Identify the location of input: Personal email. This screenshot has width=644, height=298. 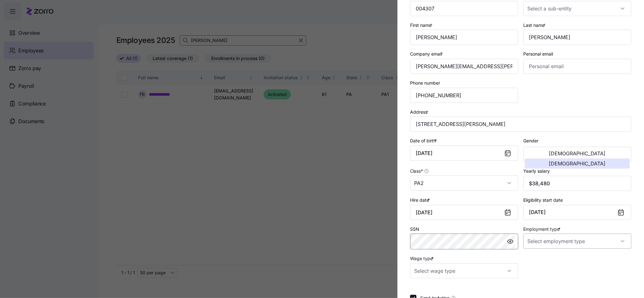
(577, 66).